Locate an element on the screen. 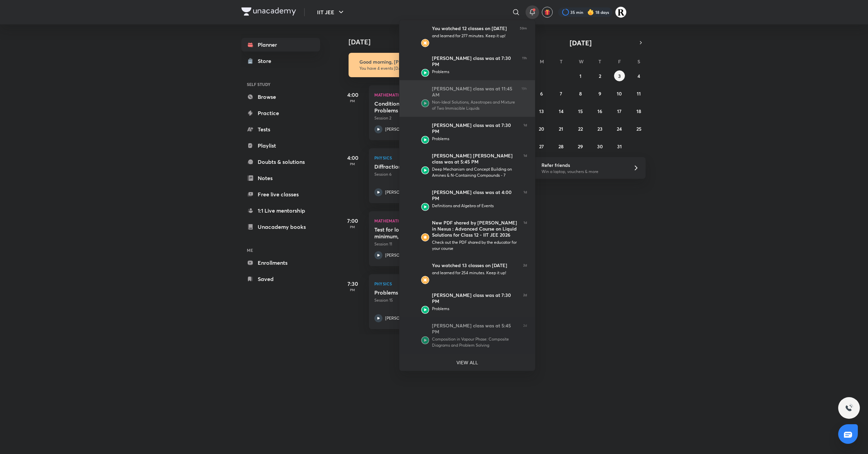  div: Non-Ideal Solutions, Azeotropes and Mixture of Two Immiscible Liquids is located at coordinates (474, 105).